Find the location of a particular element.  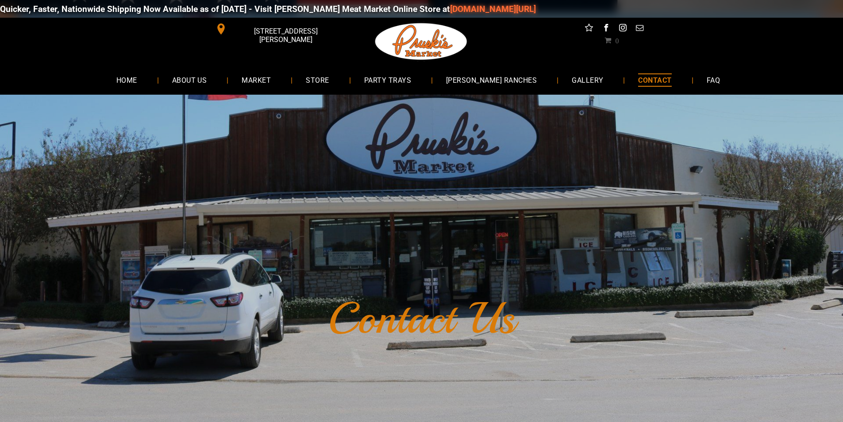

a: FAQ is located at coordinates (713, 80).